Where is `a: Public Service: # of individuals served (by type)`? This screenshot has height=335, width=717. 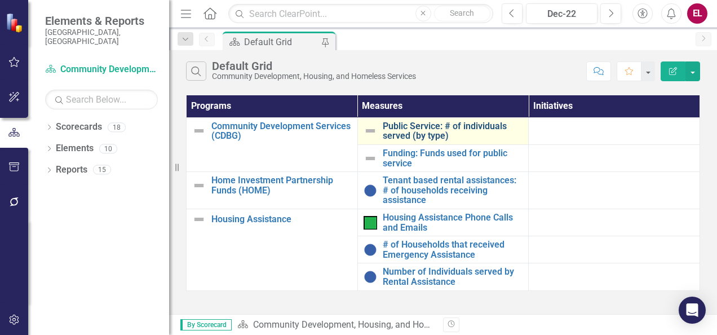
a: Public Service: # of individuals served (by type) is located at coordinates (452, 131).